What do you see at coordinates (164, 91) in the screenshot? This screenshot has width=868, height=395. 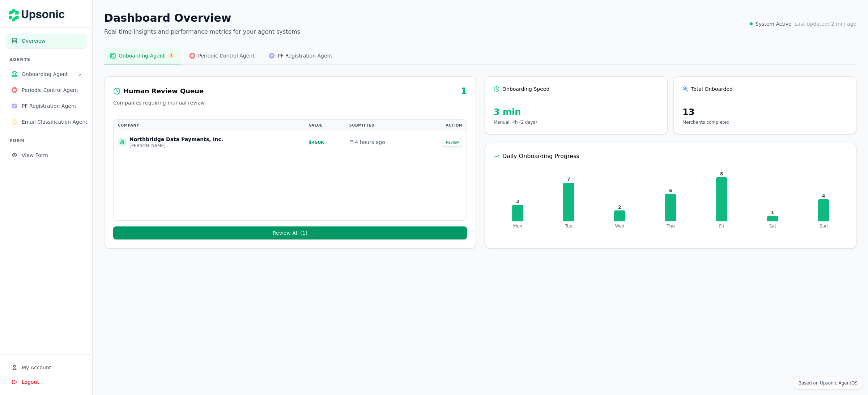 I see `div: Human Review Queue` at bounding box center [164, 91].